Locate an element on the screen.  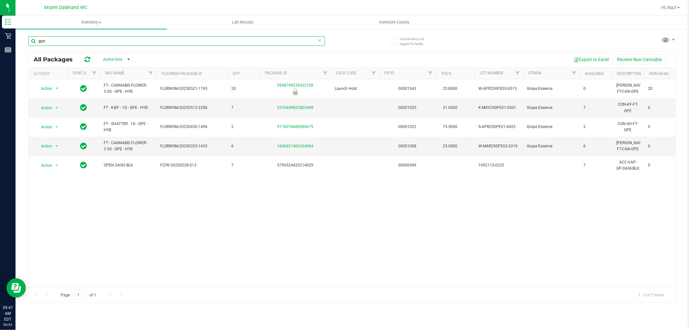
span: Lab Results is located at coordinates (243, 22).